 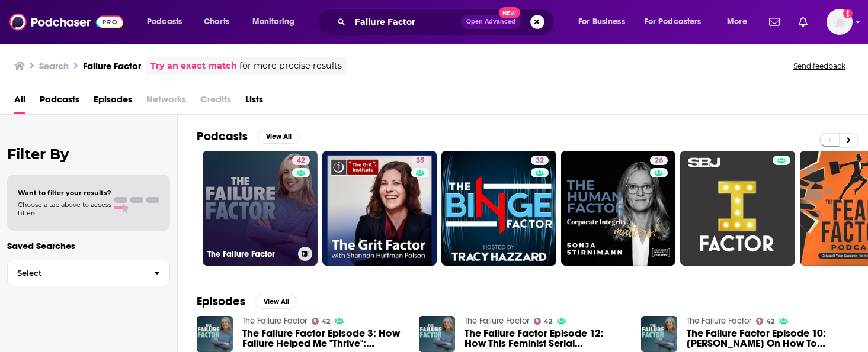 What do you see at coordinates (820, 66) in the screenshot?
I see `button: Send feedback` at bounding box center [820, 66].